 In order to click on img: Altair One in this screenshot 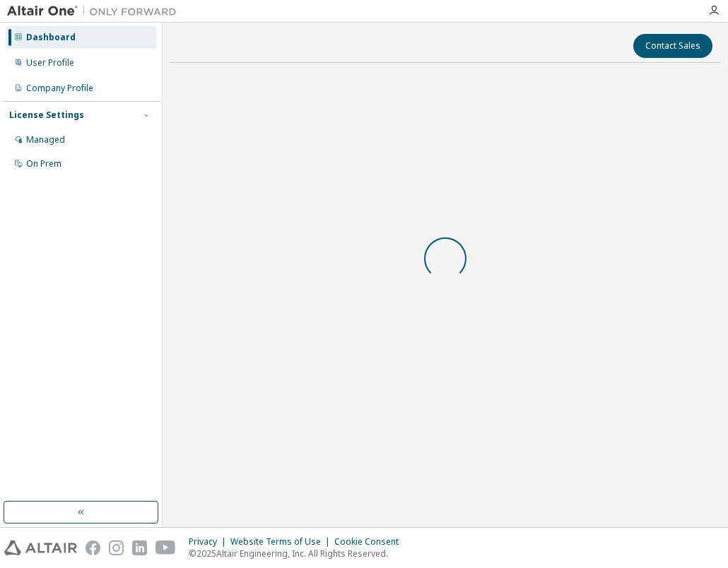, I will do `click(96, 12)`.